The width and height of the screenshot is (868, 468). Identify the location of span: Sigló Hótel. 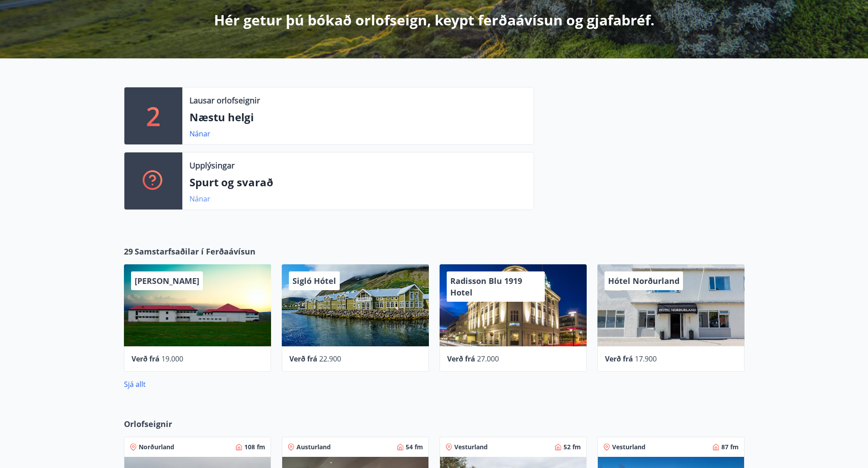
(315, 281).